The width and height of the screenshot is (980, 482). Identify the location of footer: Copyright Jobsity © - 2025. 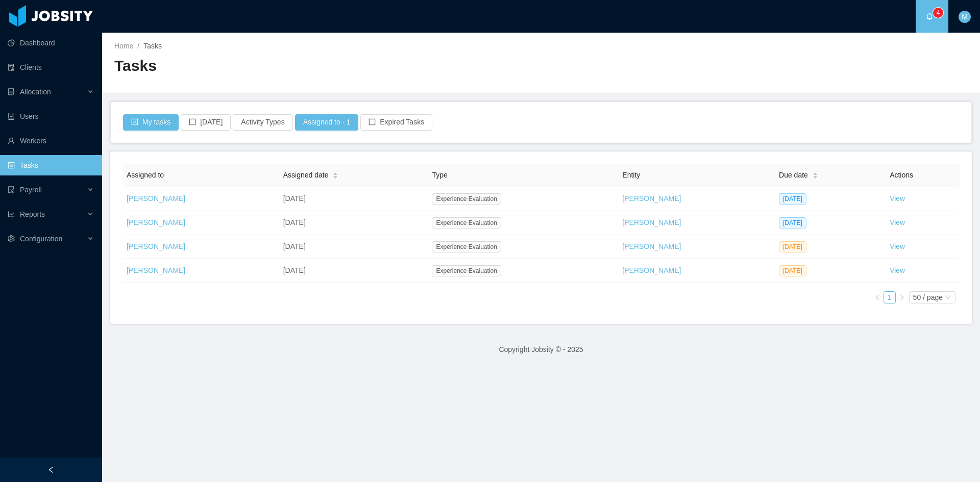
(541, 350).